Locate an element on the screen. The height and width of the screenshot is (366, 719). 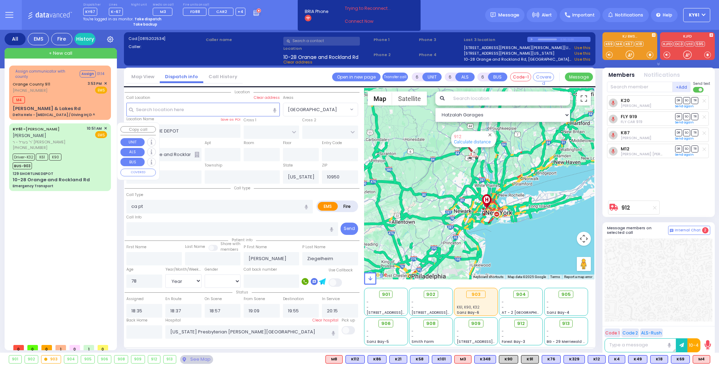
button: Covered is located at coordinates (543, 77).